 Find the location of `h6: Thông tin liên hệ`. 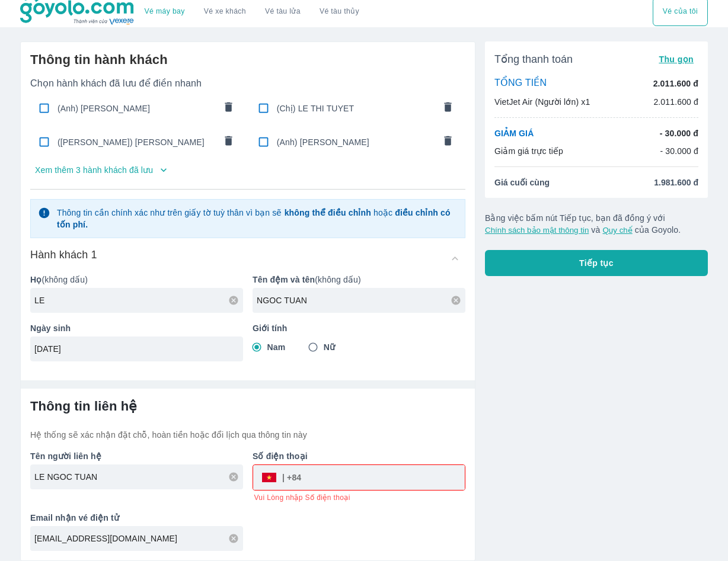

h6: Thông tin liên hệ is located at coordinates (248, 407).